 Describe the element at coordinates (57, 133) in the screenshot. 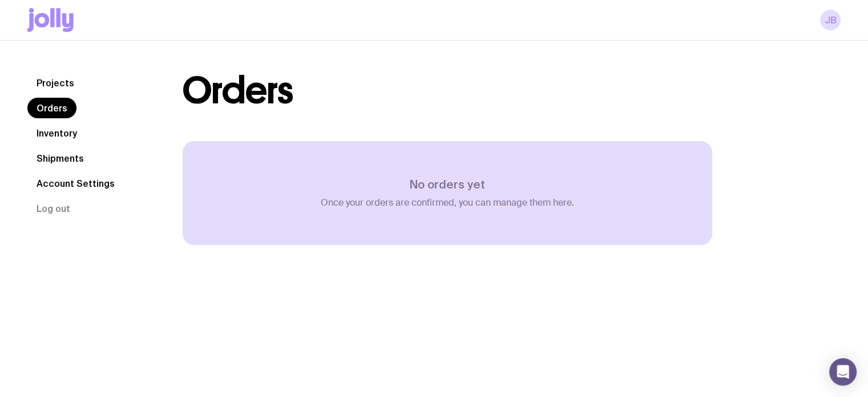

I see `a: Inventory` at that location.